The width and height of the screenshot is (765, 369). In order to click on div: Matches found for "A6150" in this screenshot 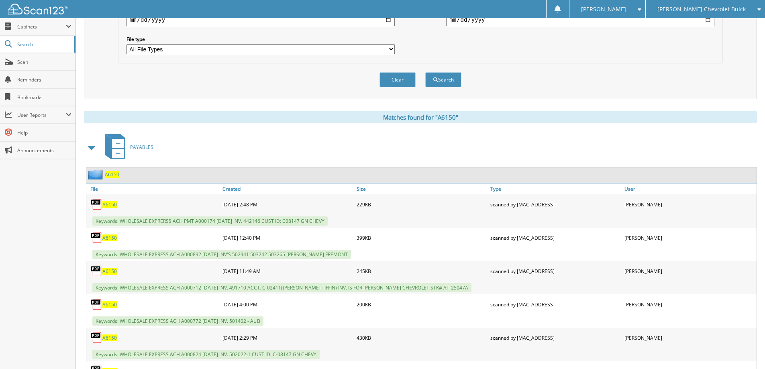, I will do `click(420, 117)`.